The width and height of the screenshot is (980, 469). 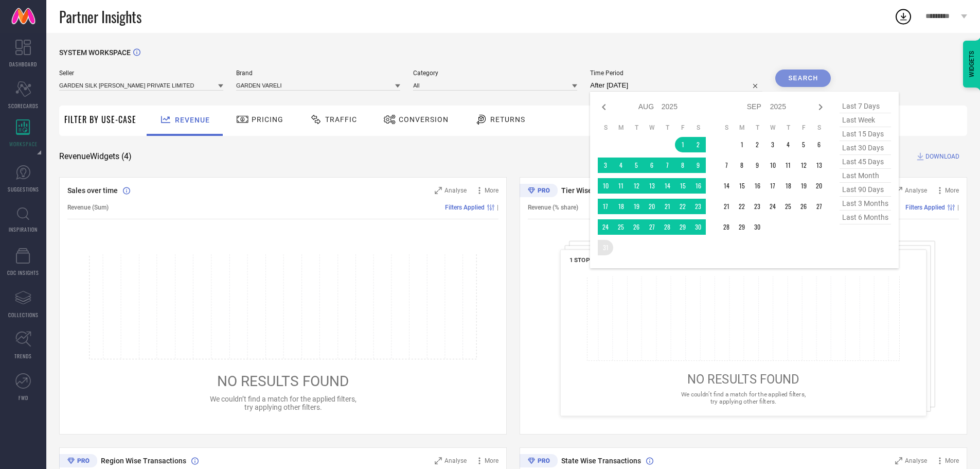 What do you see at coordinates (682, 128) in the screenshot?
I see `th: Friday` at bounding box center [682, 128].